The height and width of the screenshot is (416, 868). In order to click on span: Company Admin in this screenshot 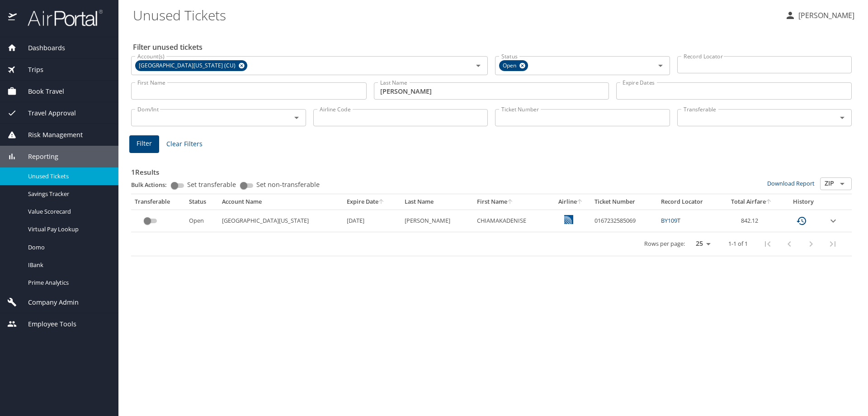, I will do `click(47, 303)`.